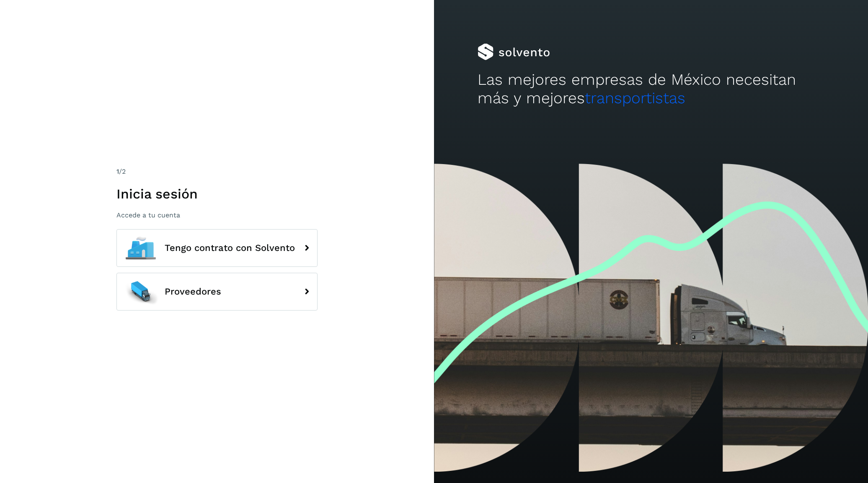 This screenshot has width=868, height=483. Describe the element at coordinates (217, 248) in the screenshot. I see `button: Tengo contrato con Solvento` at that location.